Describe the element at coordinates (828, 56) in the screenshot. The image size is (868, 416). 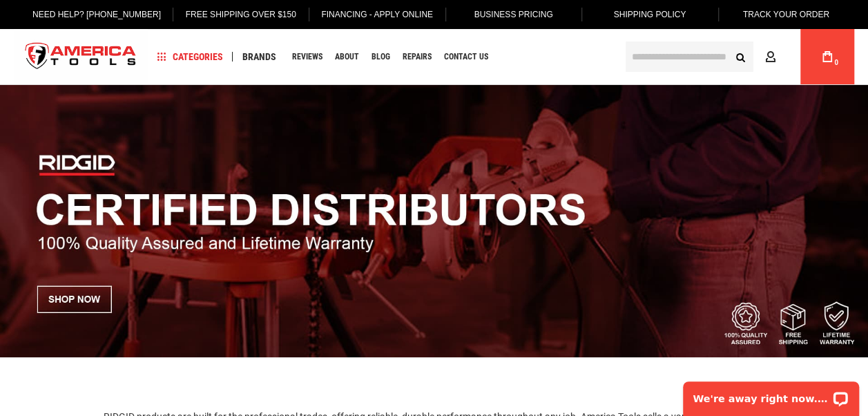
I see `a: 0` at that location.